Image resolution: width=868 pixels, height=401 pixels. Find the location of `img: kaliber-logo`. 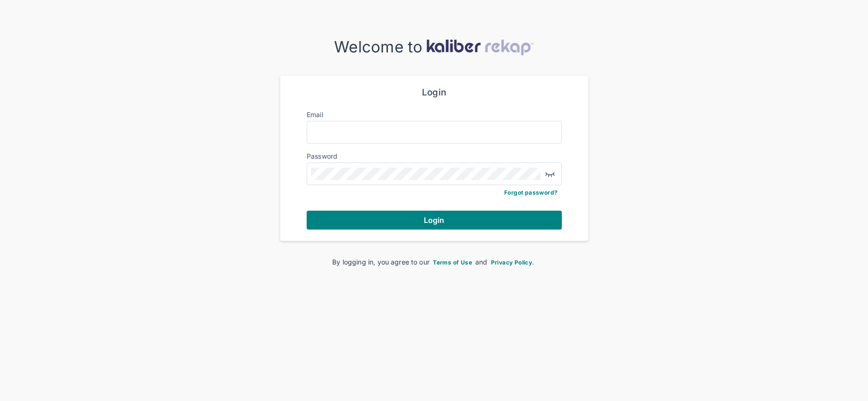

img: kaliber-logo is located at coordinates (480, 47).